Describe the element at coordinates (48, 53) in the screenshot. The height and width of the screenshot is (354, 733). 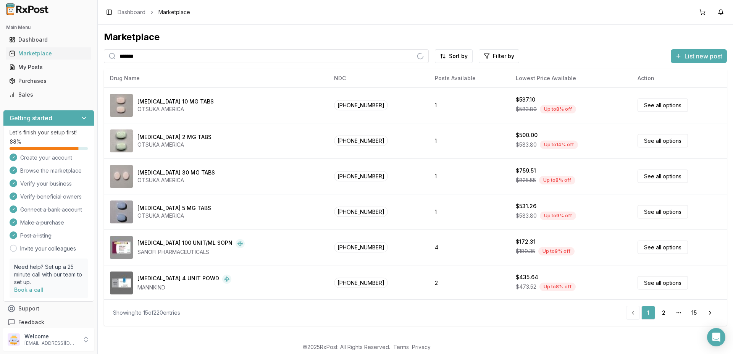
I see `div: Marketplace` at that location.